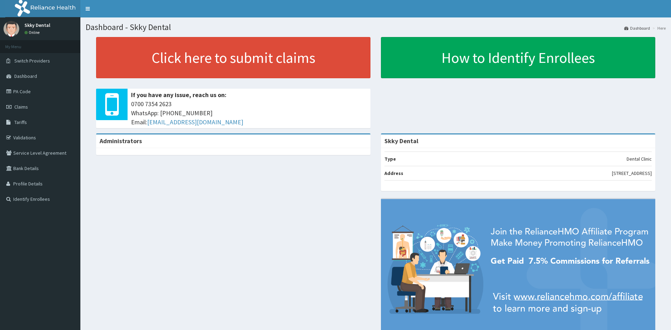 This screenshot has width=671, height=330. Describe the element at coordinates (390, 159) in the screenshot. I see `b: Type` at that location.